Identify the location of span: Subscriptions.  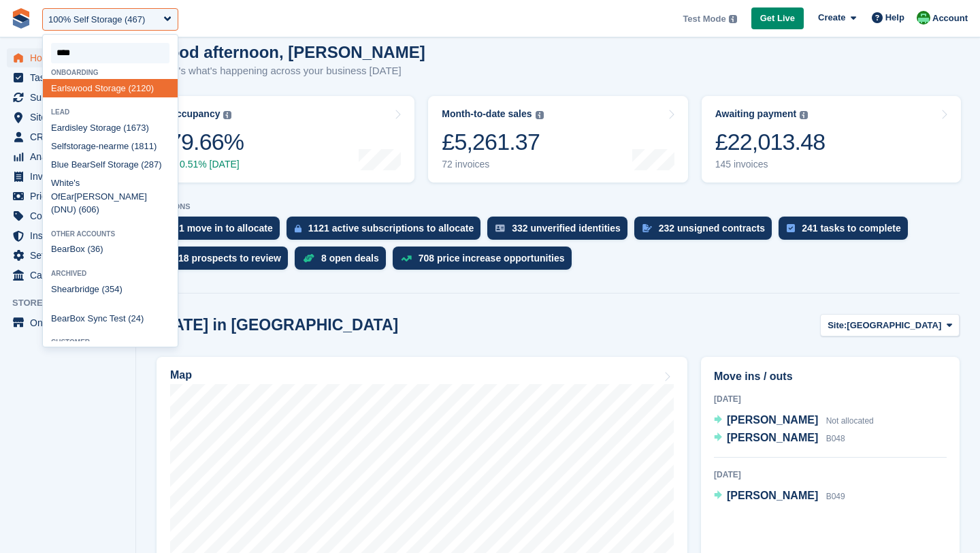
(71, 98).